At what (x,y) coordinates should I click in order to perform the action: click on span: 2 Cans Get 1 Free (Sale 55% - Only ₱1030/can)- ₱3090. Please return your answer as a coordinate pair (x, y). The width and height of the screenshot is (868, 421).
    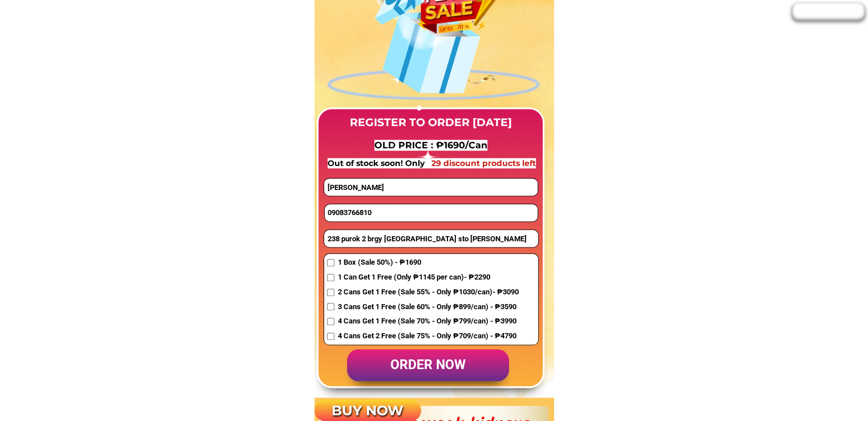
    Looking at the image, I should click on (428, 292).